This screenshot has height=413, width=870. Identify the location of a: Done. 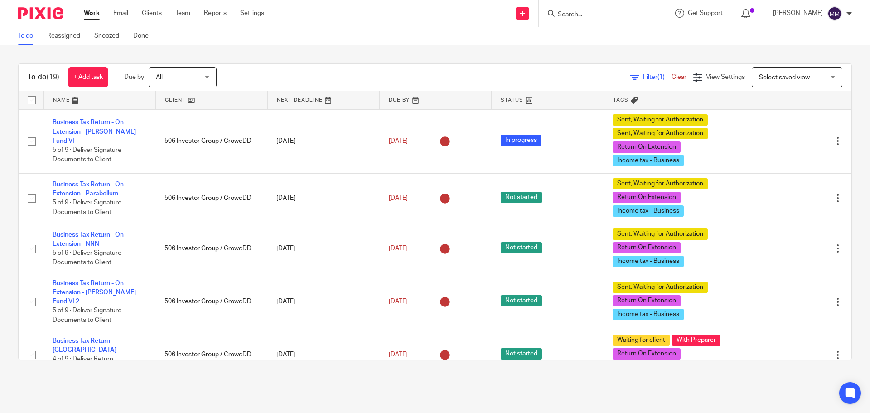
(144, 36).